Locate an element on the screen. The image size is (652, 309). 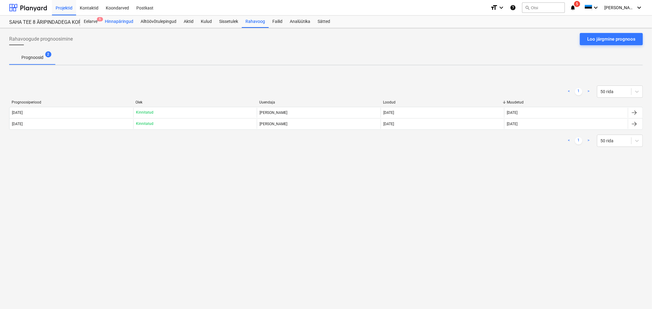
div: Sissetulek is located at coordinates (229, 22).